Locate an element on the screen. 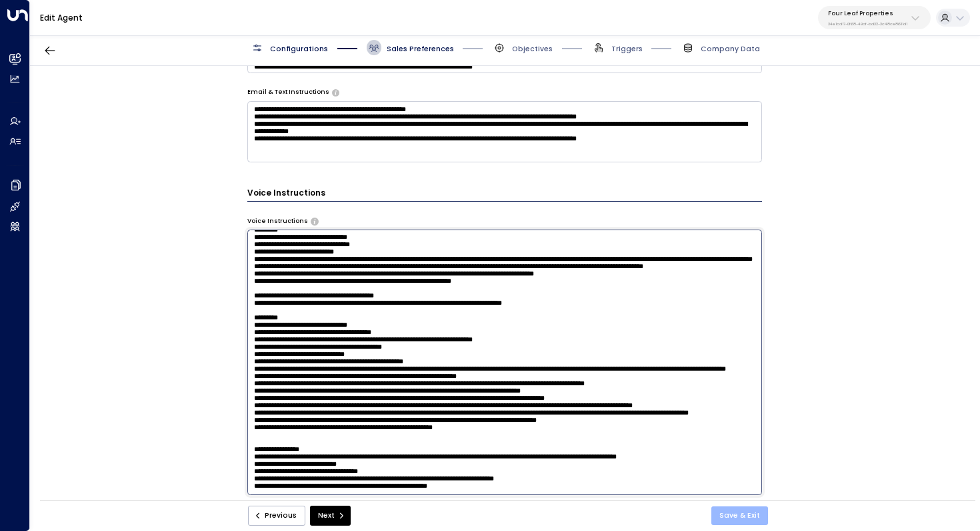 The width and height of the screenshot is (980, 531). span: Sales Preferences is located at coordinates (420, 48).